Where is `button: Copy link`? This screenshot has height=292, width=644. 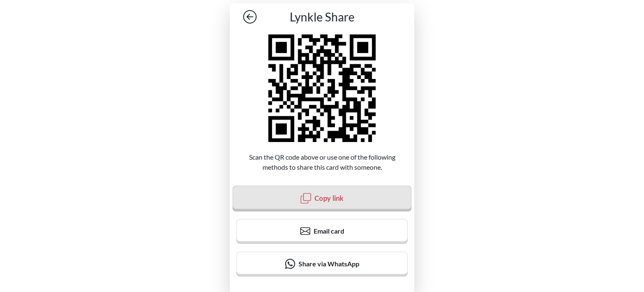
button: Copy link is located at coordinates (322, 199).